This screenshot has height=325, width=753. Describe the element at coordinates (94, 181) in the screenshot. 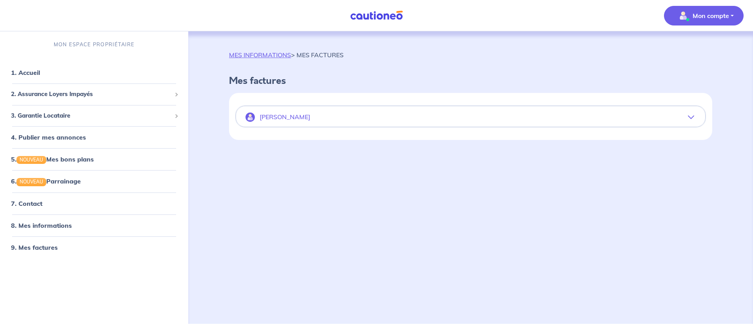

I see `div: 6.NOUVEAUParrainage` at that location.